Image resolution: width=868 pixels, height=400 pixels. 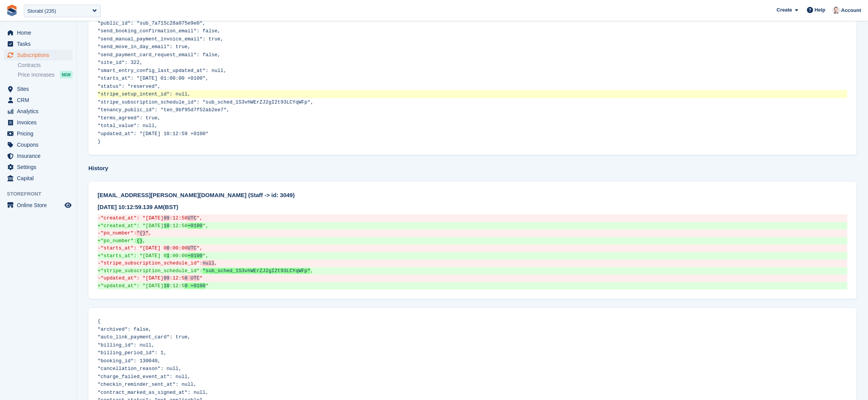 I want to click on span: Pricing, so click(x=40, y=134).